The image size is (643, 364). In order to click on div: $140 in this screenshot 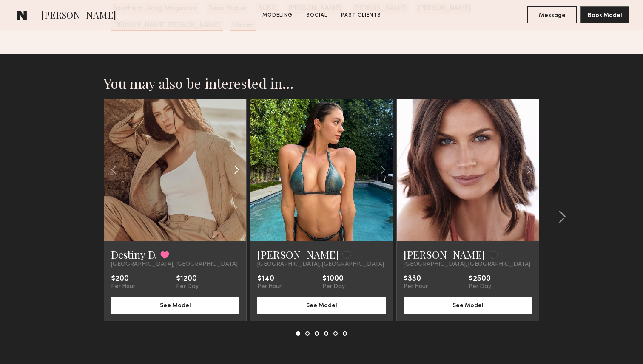, I will do `click(269, 279)`.